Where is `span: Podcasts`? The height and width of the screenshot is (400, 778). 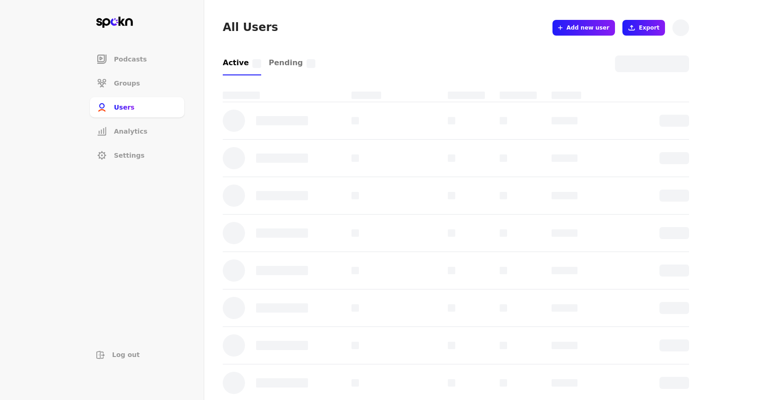
span: Podcasts is located at coordinates (130, 59).